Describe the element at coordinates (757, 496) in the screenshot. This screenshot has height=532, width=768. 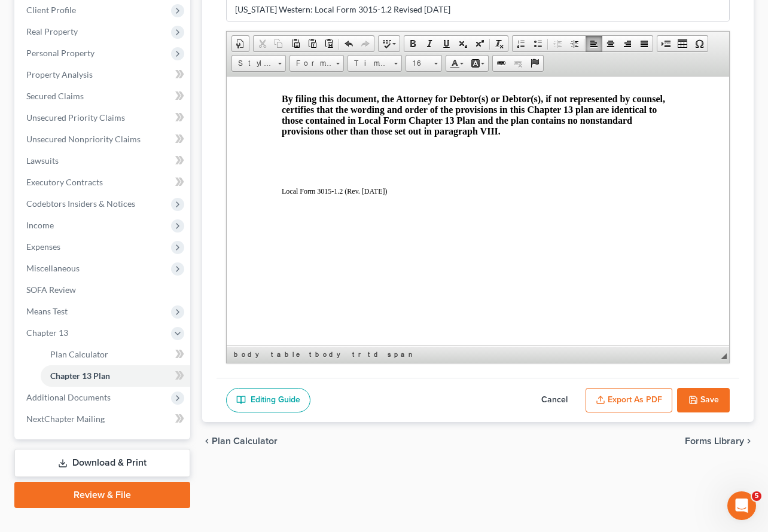
I see `span: 5` at that location.